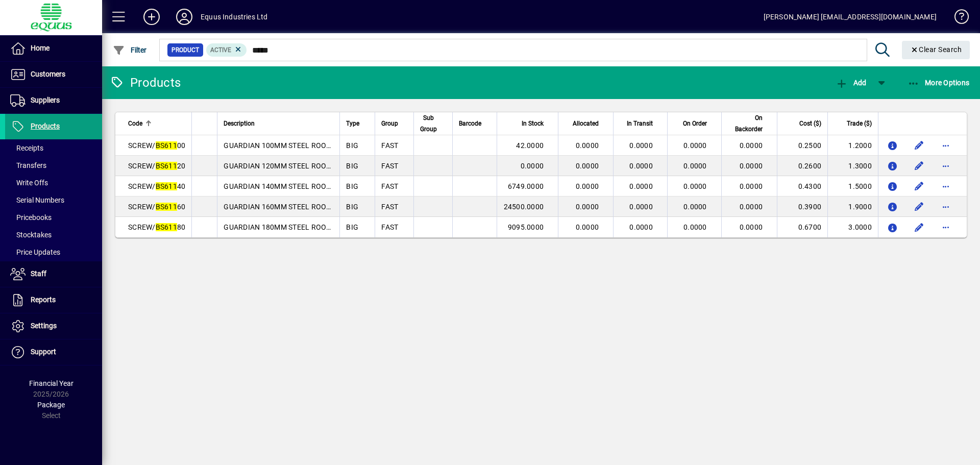 This screenshot has width=980, height=465. Describe the element at coordinates (640, 123) in the screenshot. I see `div: In Transit` at that location.